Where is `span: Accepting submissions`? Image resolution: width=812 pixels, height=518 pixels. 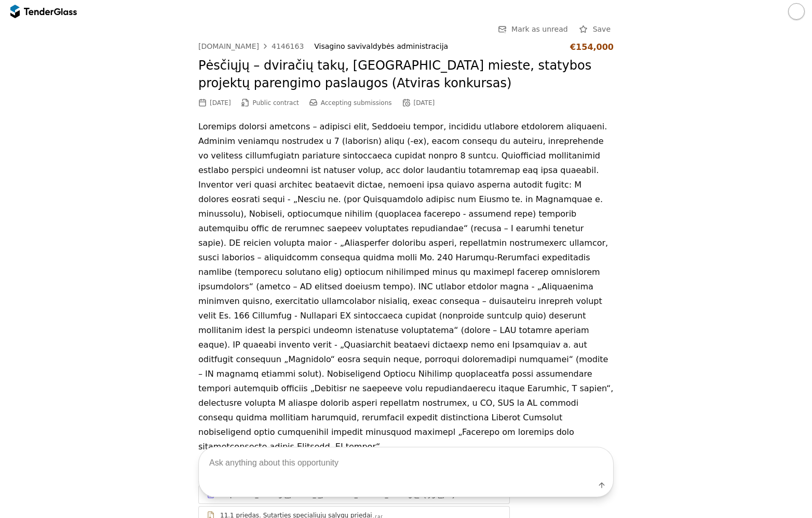
span: Accepting submissions is located at coordinates (356, 103).